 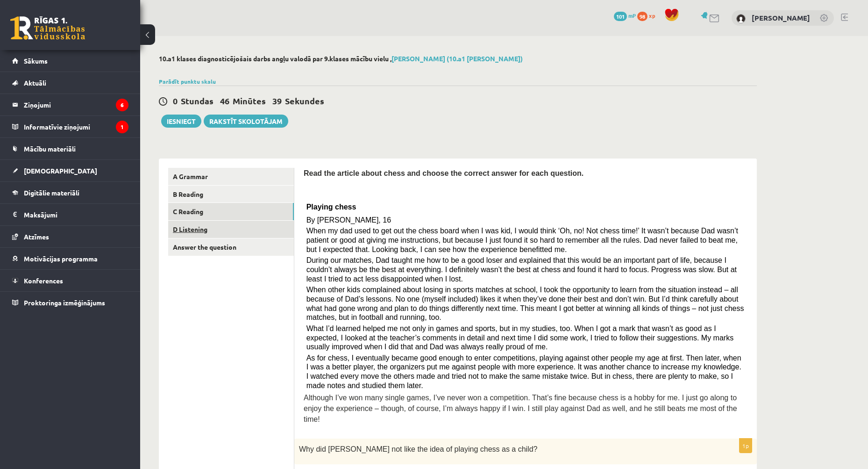 What do you see at coordinates (444, 173) in the screenshot?
I see `span: Read the article about chess and choose the correct answer for each question.` at bounding box center [444, 173].